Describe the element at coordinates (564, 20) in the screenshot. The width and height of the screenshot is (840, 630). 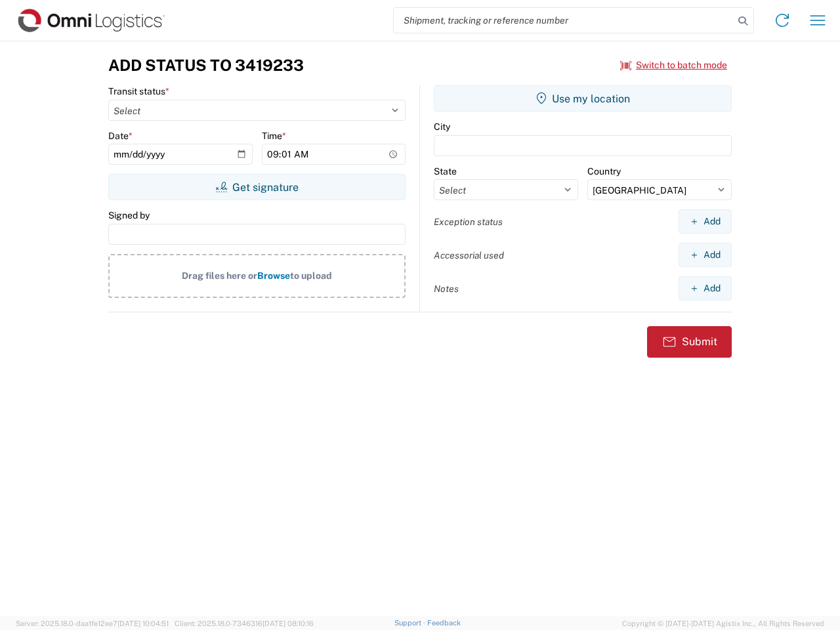
I see `input: Shipment, tracking or reference number` at that location.